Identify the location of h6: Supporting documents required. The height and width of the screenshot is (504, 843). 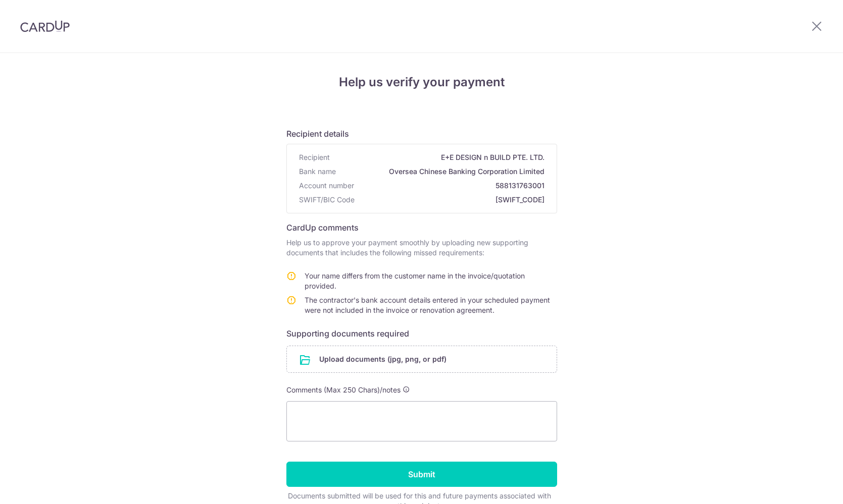
(422, 334).